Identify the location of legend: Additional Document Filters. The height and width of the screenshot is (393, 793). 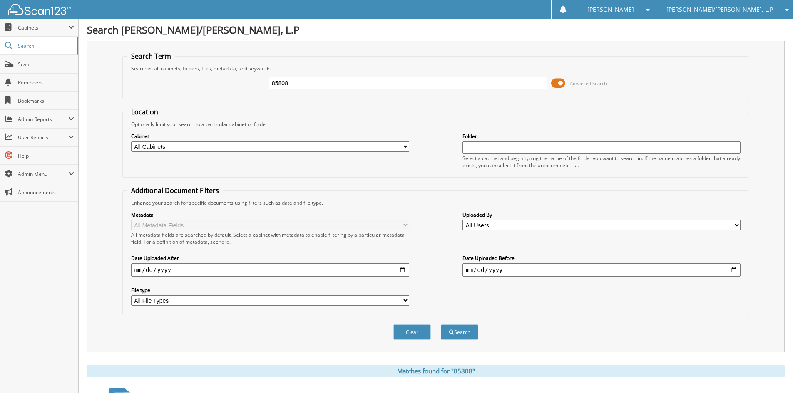
(175, 191).